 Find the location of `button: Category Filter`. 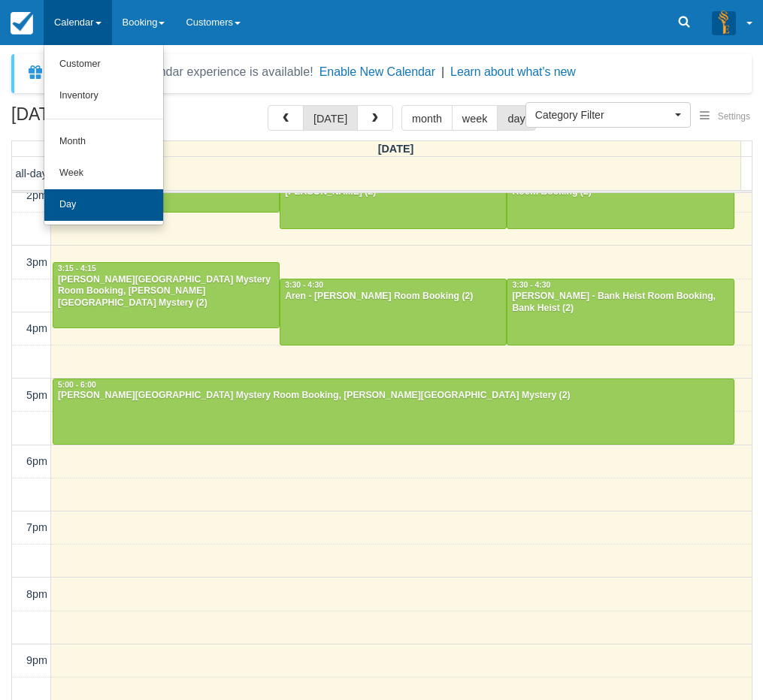

button: Category Filter is located at coordinates (608, 115).